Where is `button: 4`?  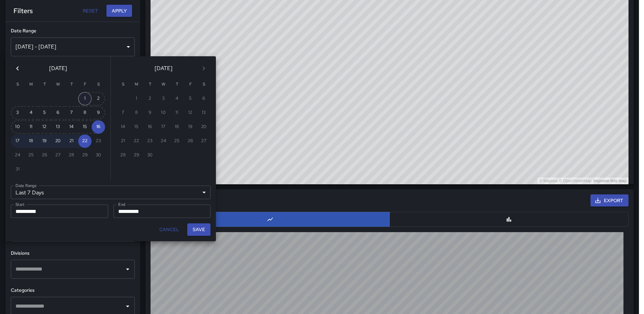 button: 4 is located at coordinates (31, 113).